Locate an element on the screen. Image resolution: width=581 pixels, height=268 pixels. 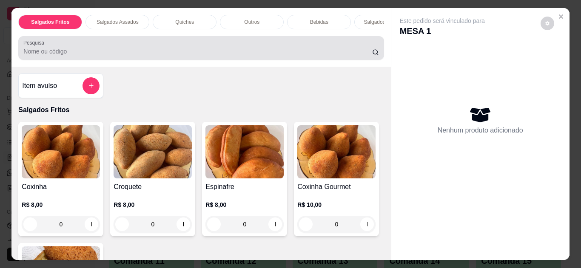
input: Pesquisa is located at coordinates (198, 51).